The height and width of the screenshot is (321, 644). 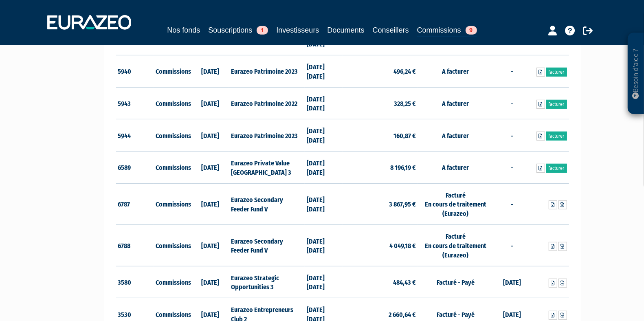 I want to click on td: 6788, so click(x=135, y=245).